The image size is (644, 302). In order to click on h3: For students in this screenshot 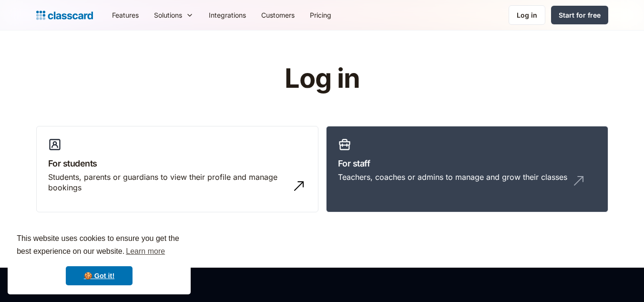, I will do `click(177, 163)`.